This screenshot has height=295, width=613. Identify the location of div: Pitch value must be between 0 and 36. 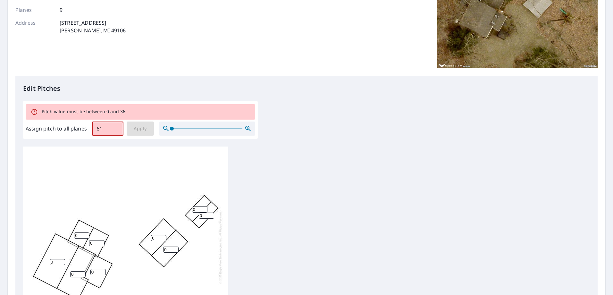
(83, 112).